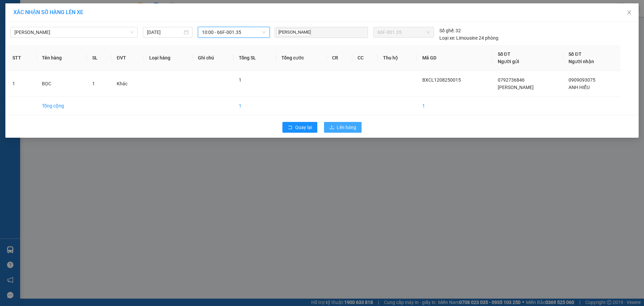 Image resolution: width=644 pixels, height=306 pixels. What do you see at coordinates (61, 106) in the screenshot?
I see `td: Tổng cộng` at bounding box center [61, 106].